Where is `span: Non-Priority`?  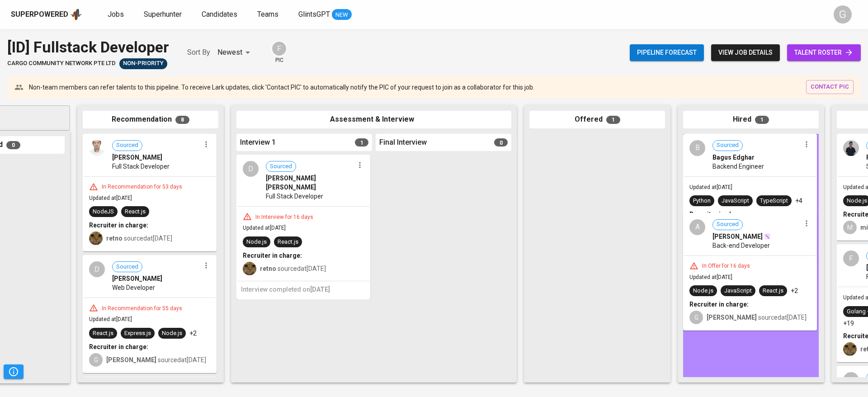 span: Non-Priority is located at coordinates (144, 63).